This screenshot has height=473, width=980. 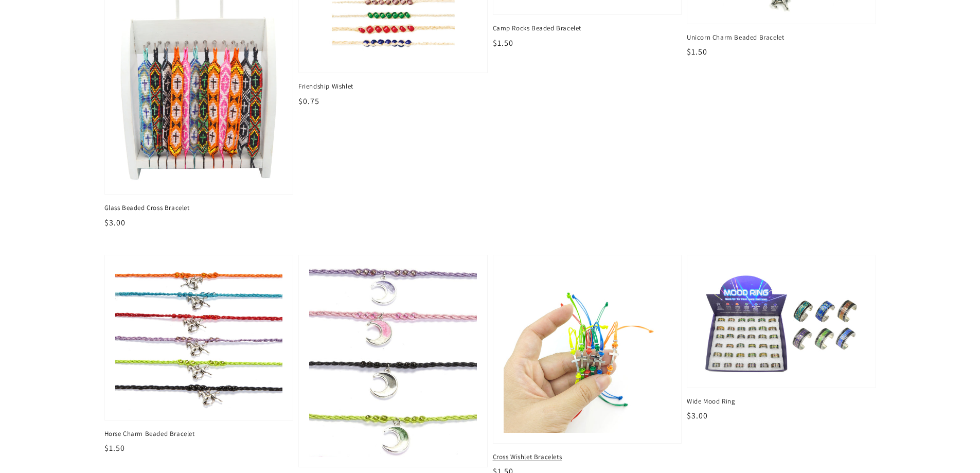 I want to click on span: Friendship Wishlet, so click(x=393, y=86).